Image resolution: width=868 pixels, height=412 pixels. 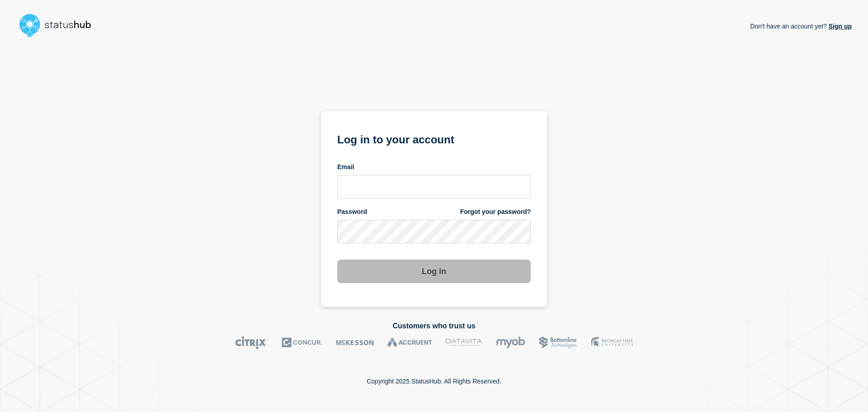 I want to click on img: Bottomline logo, so click(x=558, y=342).